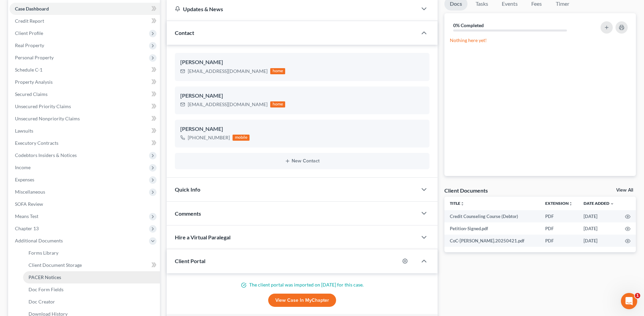 The image size is (644, 316). Describe the element at coordinates (85, 94) in the screenshot. I see `a: Secured Claims` at that location.